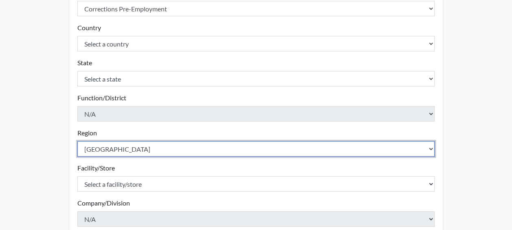 This screenshot has width=512, height=230. What do you see at coordinates (87, 133) in the screenshot?
I see `label: Region` at bounding box center [87, 133].